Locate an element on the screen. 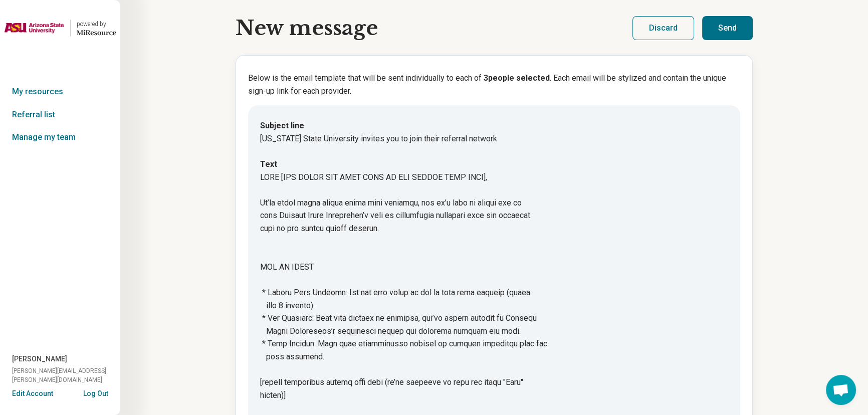  button: Send is located at coordinates (727, 28).